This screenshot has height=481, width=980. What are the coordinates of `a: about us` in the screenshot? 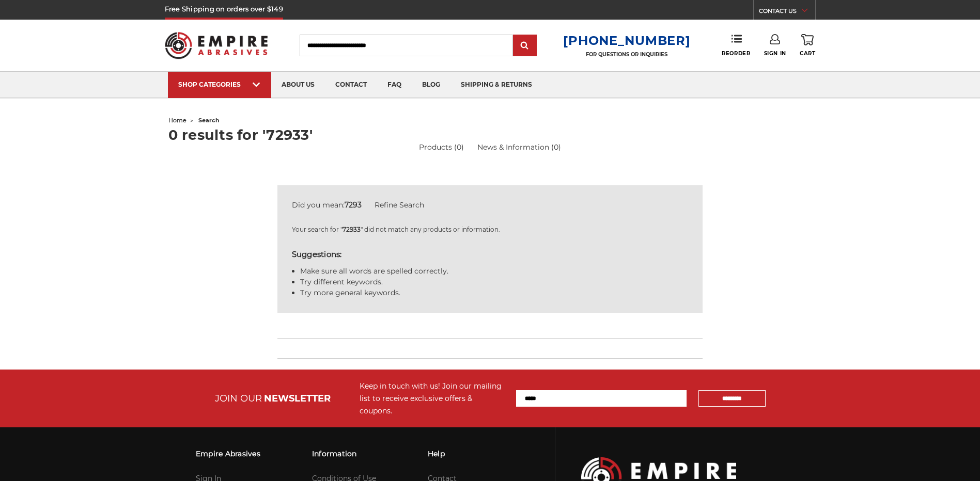 It's located at (298, 84).